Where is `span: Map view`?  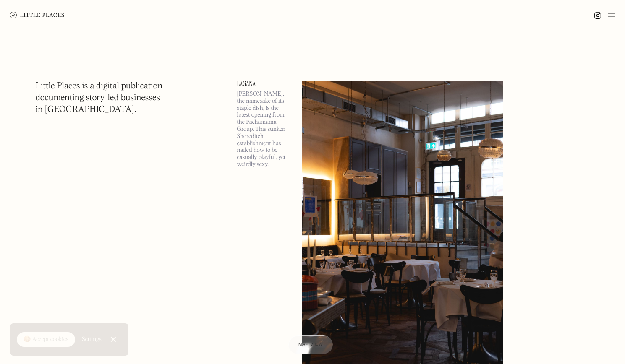
span: Map view is located at coordinates (311, 344).